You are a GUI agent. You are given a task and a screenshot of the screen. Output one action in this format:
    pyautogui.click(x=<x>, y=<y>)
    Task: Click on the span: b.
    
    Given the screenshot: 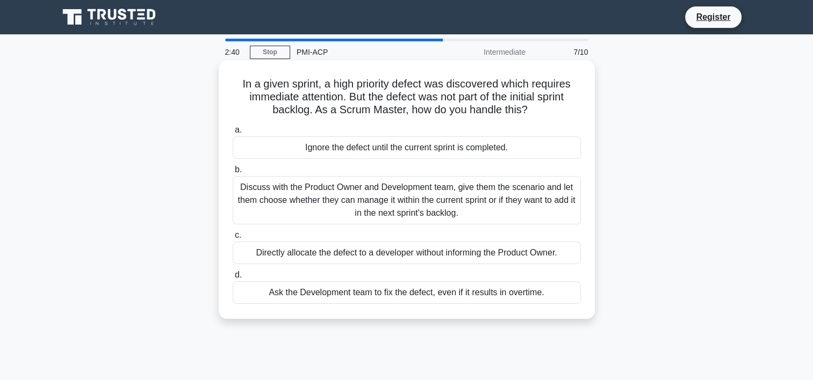 What is the action you would take?
    pyautogui.click(x=238, y=169)
    